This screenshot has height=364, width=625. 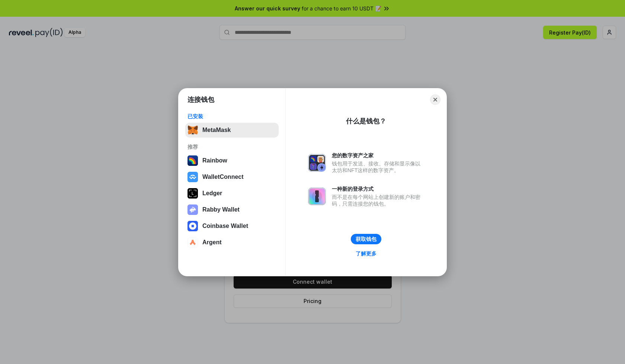 What do you see at coordinates (212, 193) in the screenshot?
I see `div: Ledger` at bounding box center [212, 193].